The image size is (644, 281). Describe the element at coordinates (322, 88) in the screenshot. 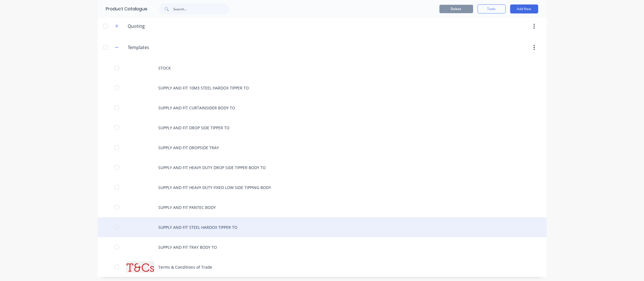

I see `div: SUPPLY AND FIT 10M3 STEEL HARDOX TIPPER TO` at that location.